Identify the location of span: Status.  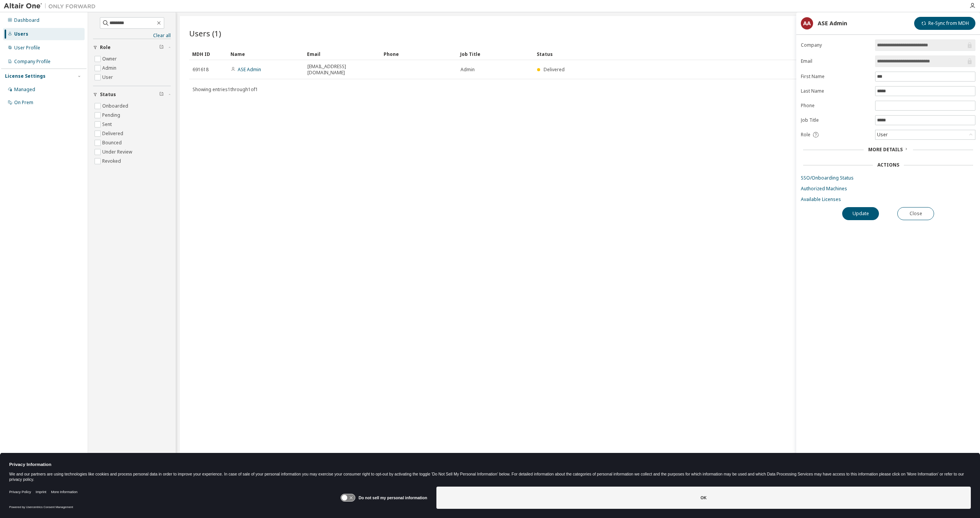
(108, 95).